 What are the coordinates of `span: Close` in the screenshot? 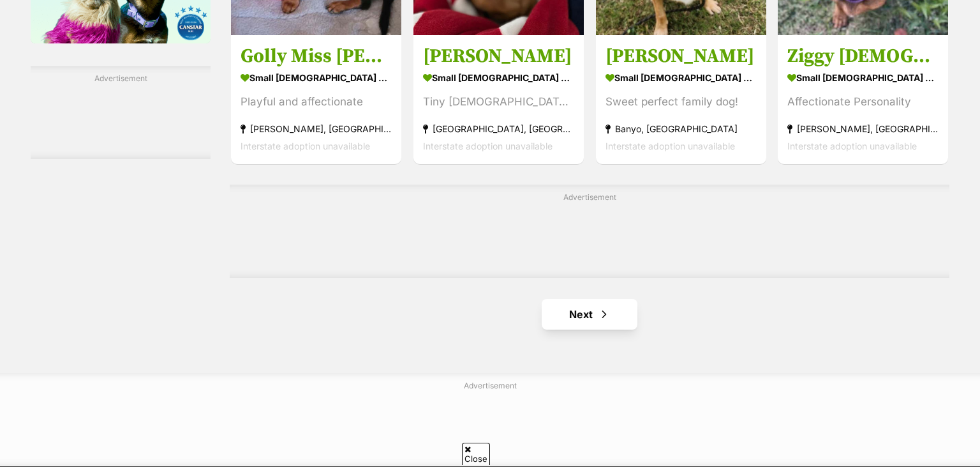 It's located at (476, 453).